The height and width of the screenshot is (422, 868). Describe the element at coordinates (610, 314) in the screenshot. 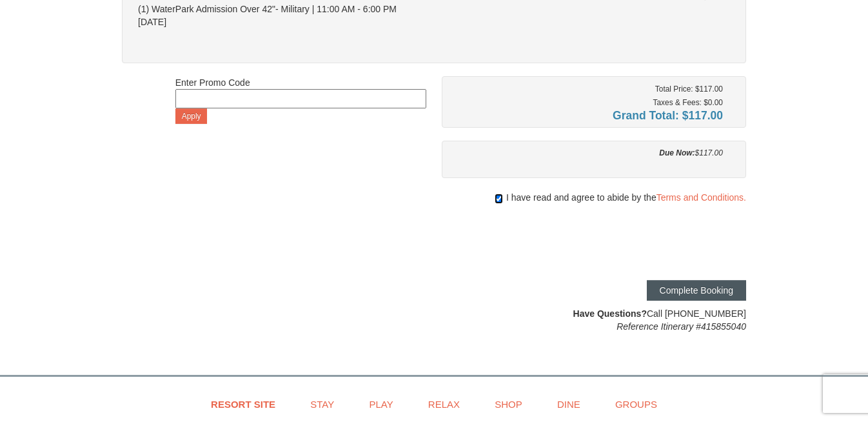

I see `strong: Have Questions?` at that location.